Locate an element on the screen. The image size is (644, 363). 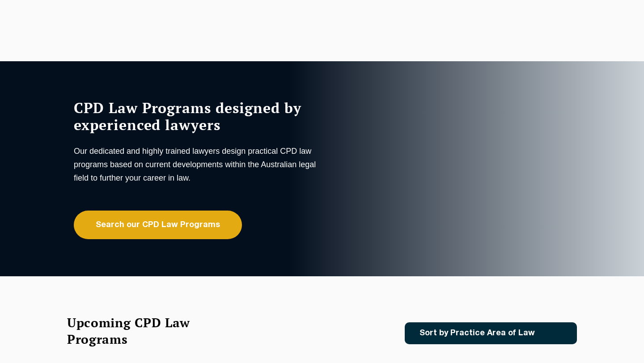
p: Our dedicated and highly trained lawyers design practical CPD law programs based on current devel... is located at coordinates (197, 164).